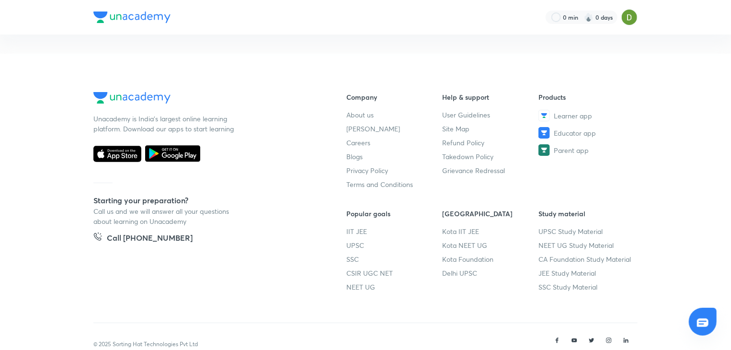 This screenshot has height=350, width=731. Describe the element at coordinates (586, 115) in the screenshot. I see `a: Learner app` at that location.